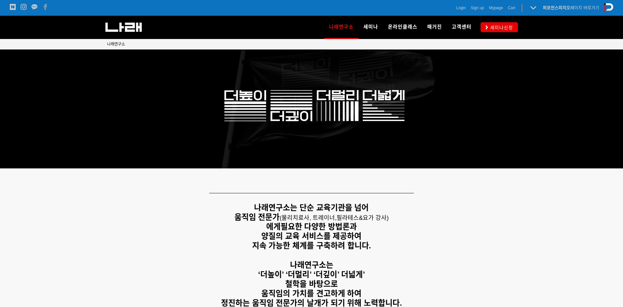 Image resolution: width=623 pixels, height=307 pixels. What do you see at coordinates (512, 8) in the screenshot?
I see `a: Cart` at bounding box center [512, 8].